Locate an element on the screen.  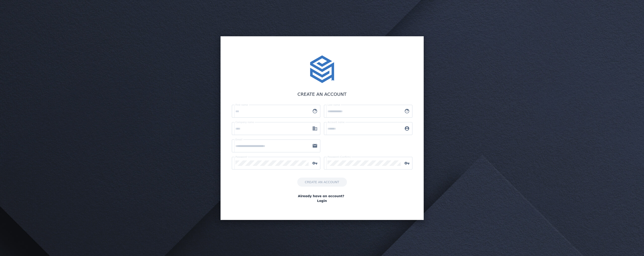
mat-icon: account_circle is located at coordinates (407, 129).